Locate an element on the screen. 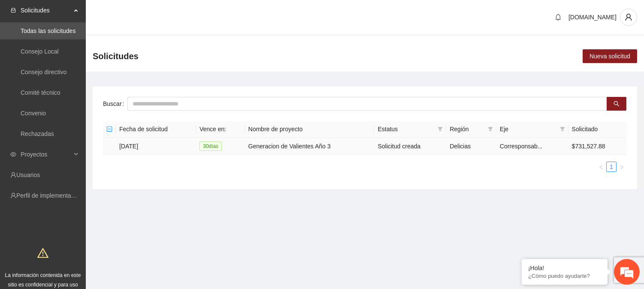 The width and height of the screenshot is (644, 289). span: left is located at coordinates (601, 167).